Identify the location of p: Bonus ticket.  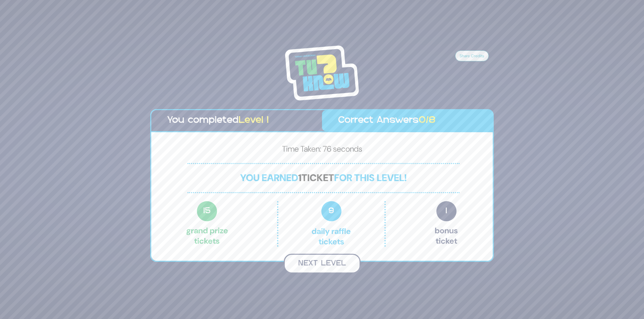
(446, 224).